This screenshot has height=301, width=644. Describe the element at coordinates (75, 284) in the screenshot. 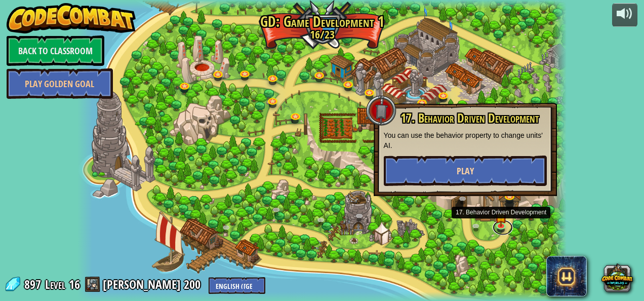

I see `span: 16` at that location.